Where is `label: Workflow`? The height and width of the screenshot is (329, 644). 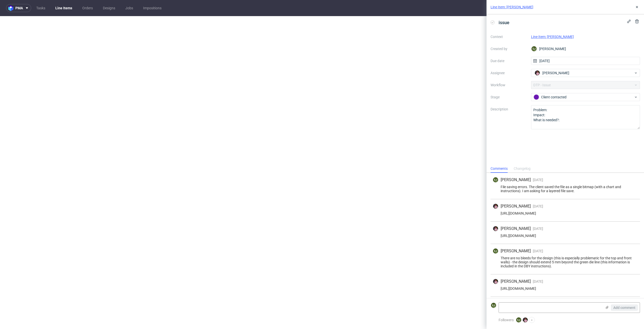
label: Workflow is located at coordinates (509, 85).